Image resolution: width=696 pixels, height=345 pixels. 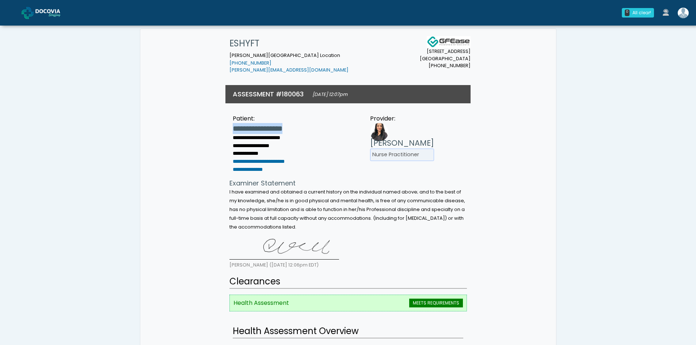 What do you see at coordinates (348, 183) in the screenshot?
I see `h4: Examiner Statement` at bounding box center [348, 183].